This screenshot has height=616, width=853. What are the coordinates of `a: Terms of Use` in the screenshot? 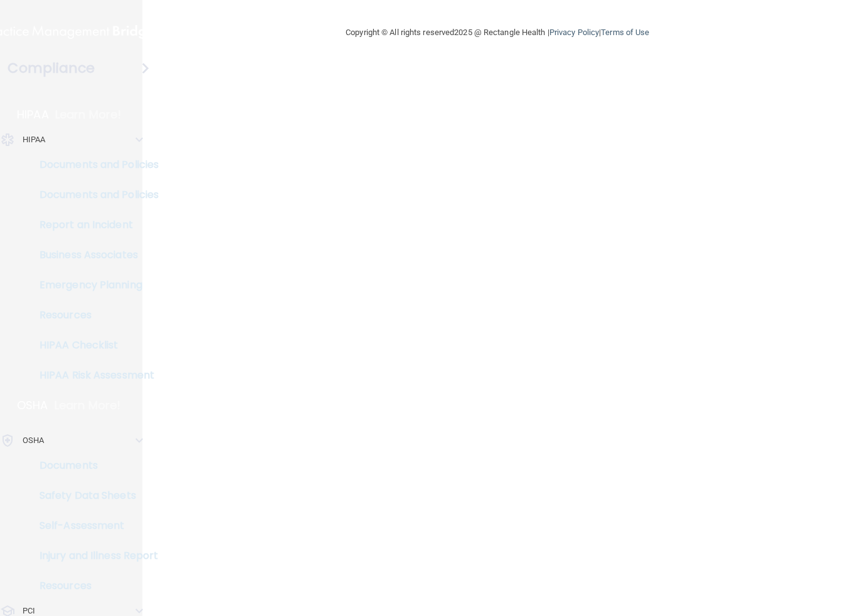 It's located at (624, 32).